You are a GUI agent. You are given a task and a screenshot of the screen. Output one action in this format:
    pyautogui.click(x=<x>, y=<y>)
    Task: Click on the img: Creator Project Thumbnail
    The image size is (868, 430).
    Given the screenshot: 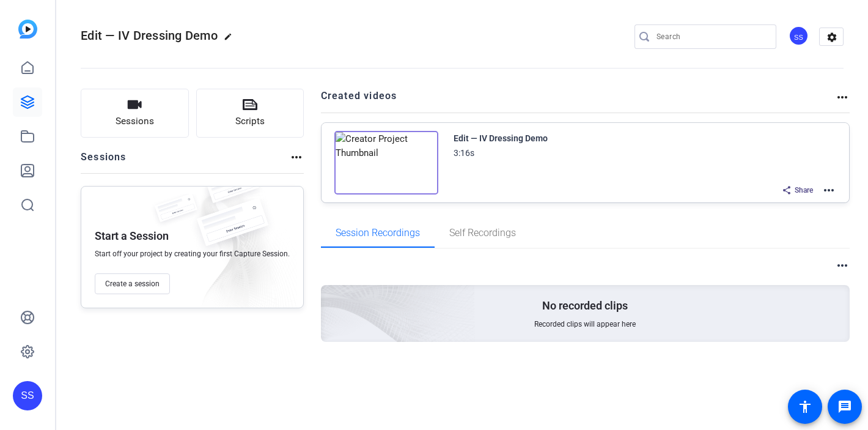 What is the action you would take?
    pyautogui.click(x=386, y=162)
    